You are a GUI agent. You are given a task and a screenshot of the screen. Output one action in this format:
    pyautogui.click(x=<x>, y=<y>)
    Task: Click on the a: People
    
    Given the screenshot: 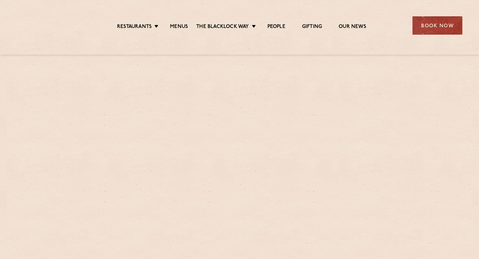 What is the action you would take?
    pyautogui.click(x=276, y=27)
    